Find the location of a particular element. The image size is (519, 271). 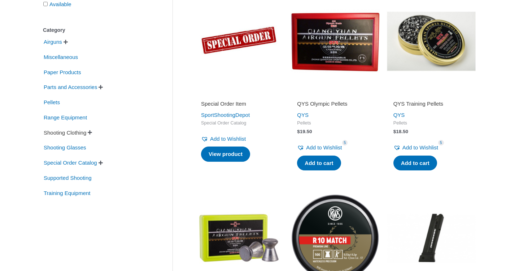

a: Add to cart: “QYS Olympic Pellets” is located at coordinates (319, 163).